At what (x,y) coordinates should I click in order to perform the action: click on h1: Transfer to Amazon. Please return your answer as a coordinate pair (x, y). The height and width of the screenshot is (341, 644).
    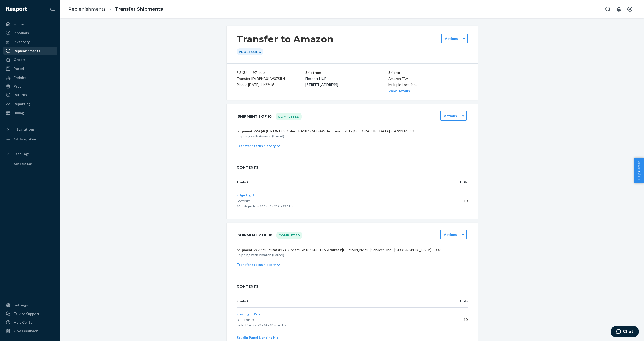
    Looking at the image, I should click on (285, 39).